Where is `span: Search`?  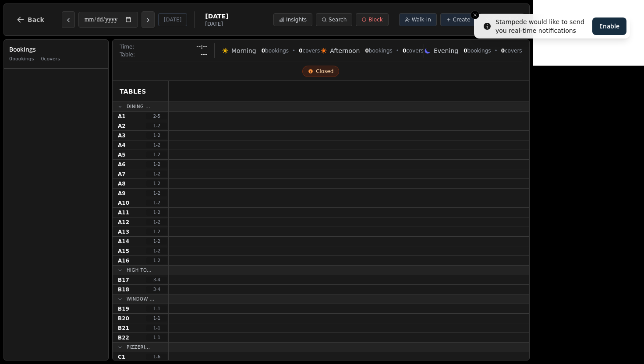
span: Search is located at coordinates (337, 20).